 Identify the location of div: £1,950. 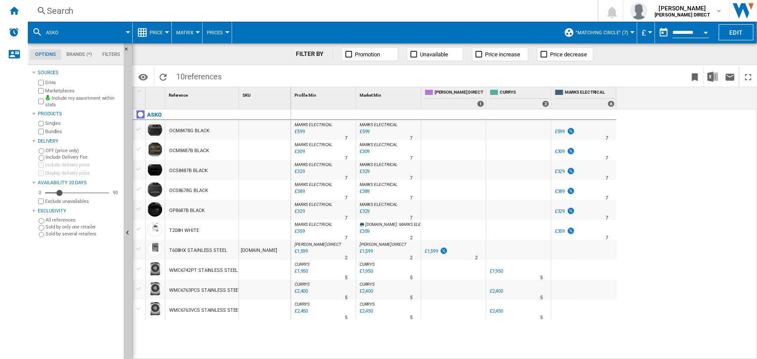
(496, 272).